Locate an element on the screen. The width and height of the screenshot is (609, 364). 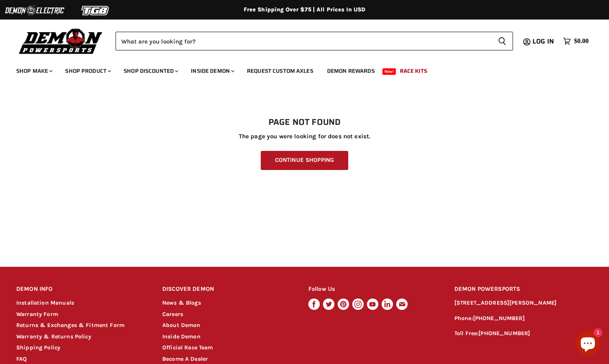
a: Careers is located at coordinates (173, 313).